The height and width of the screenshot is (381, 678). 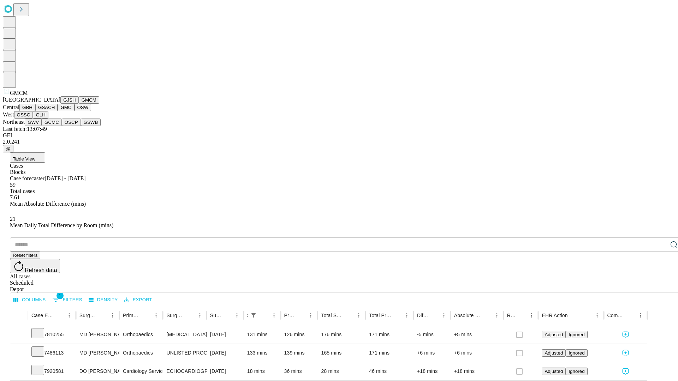 I want to click on div: Absolute Difference, so click(x=468, y=316).